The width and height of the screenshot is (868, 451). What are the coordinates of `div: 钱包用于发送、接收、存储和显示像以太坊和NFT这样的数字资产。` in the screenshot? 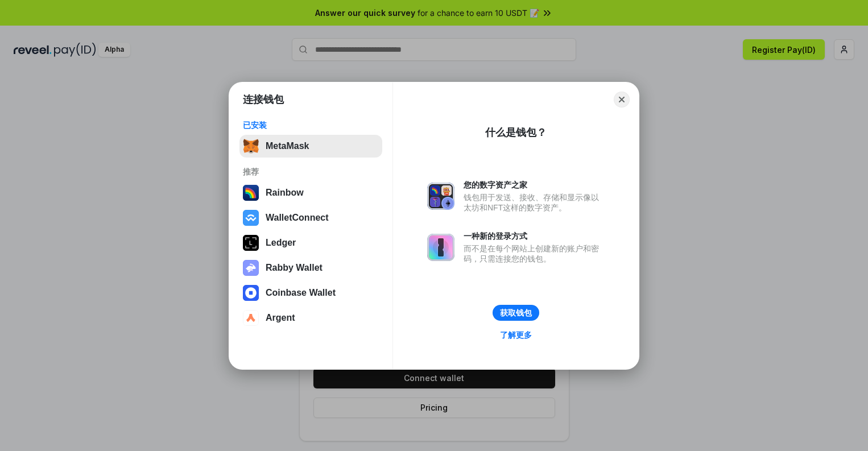 It's located at (534, 202).